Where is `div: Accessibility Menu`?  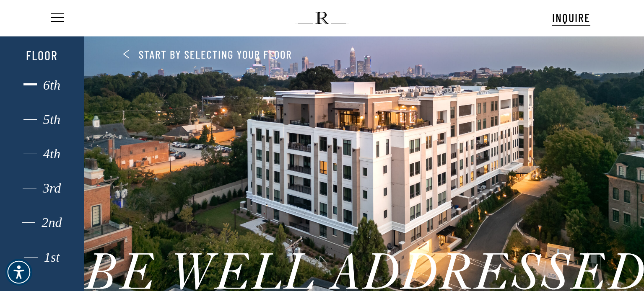 div: Accessibility Menu is located at coordinates (19, 272).